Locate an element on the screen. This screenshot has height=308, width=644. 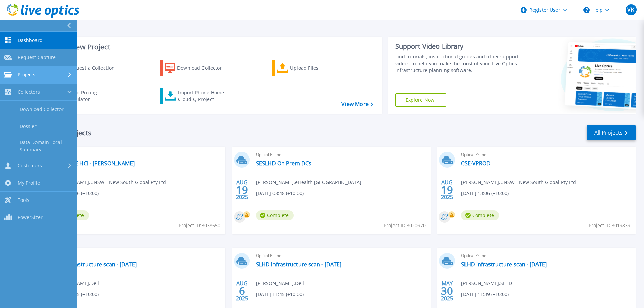
a: Request a Collection is located at coordinates (86, 68).